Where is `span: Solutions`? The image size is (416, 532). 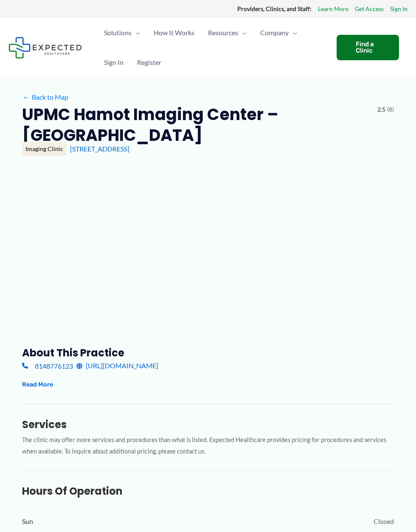 span: Solutions is located at coordinates (118, 33).